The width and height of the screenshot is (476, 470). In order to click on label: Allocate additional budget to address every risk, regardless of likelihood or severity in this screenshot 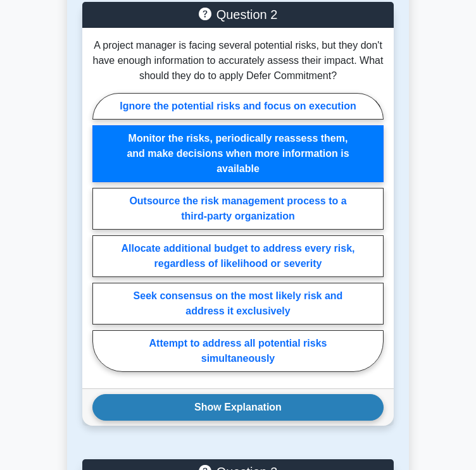, I will do `click(238, 257)`.